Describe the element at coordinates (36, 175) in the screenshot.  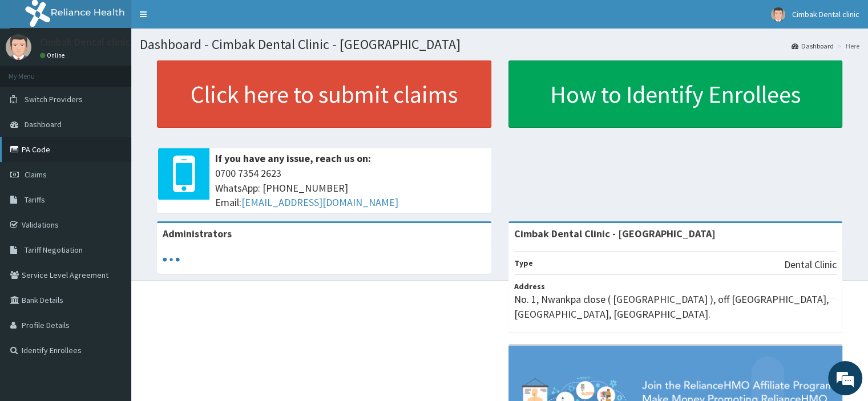
I see `span: Claims` at that location.